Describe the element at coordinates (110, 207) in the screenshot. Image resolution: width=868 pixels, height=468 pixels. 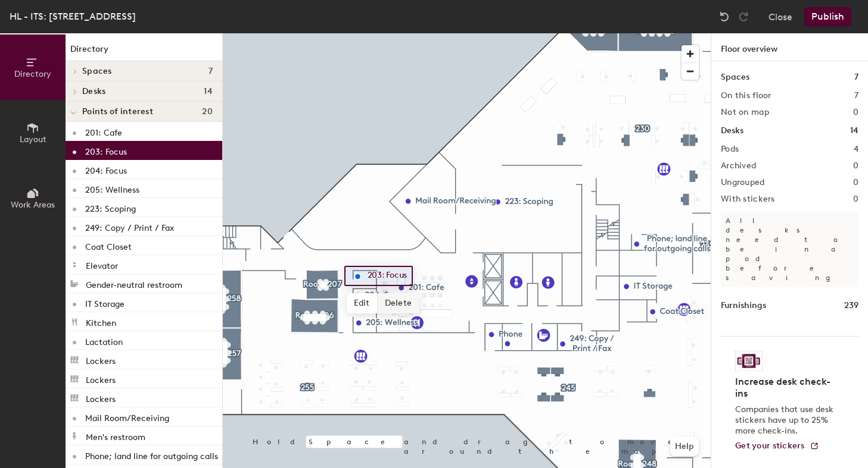
I see `p: 223: Scoping` at that location.